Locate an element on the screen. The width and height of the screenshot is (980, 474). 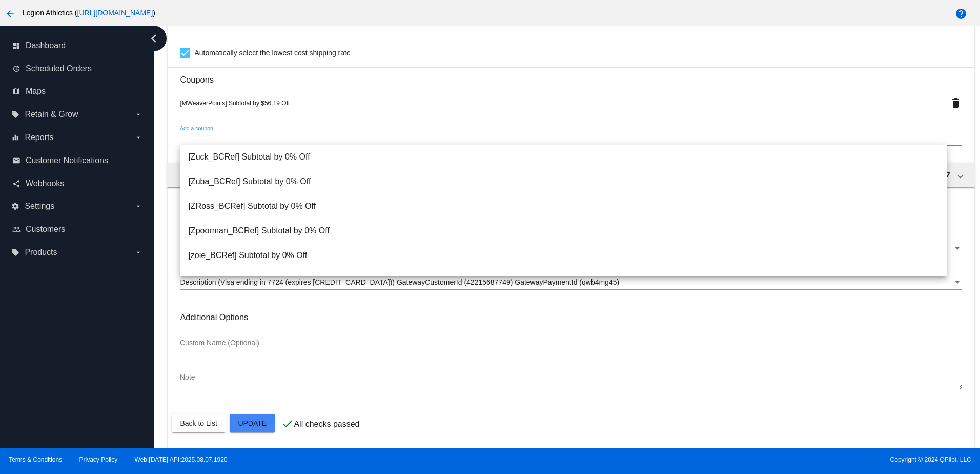
i: map is located at coordinates (16, 91).